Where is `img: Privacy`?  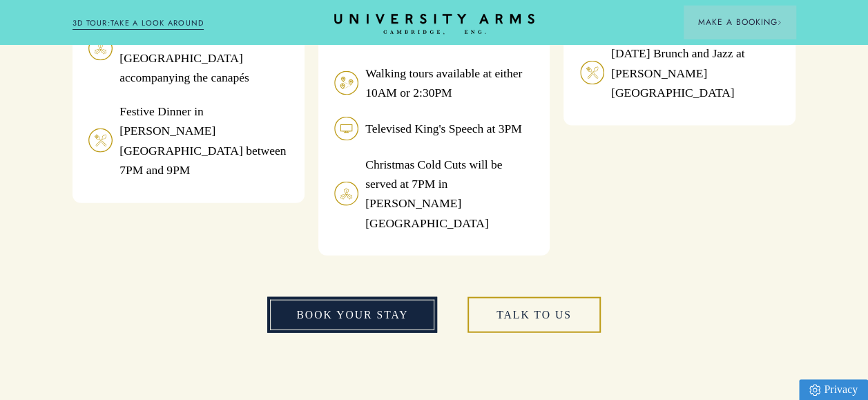
img: Privacy is located at coordinates (815, 389).